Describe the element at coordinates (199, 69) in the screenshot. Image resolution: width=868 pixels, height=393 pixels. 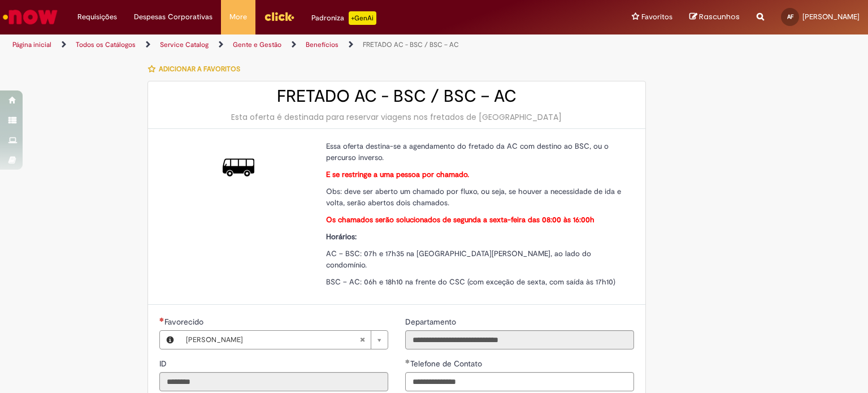
I see `span: Adicionar a Favoritos` at that location.